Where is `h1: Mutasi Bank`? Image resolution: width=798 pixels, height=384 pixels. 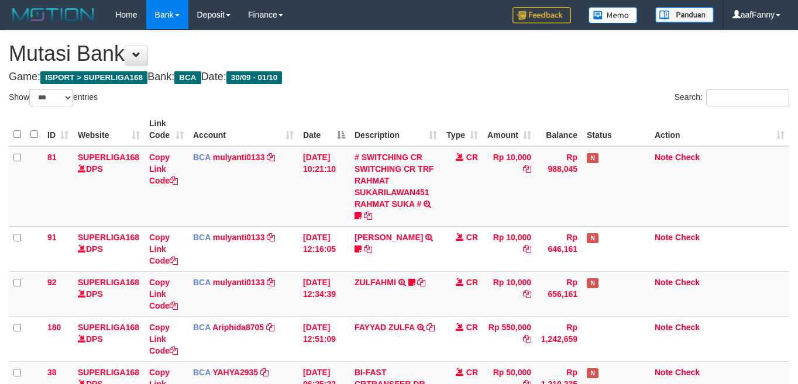 h1: Mutasi Bank is located at coordinates (399, 54).